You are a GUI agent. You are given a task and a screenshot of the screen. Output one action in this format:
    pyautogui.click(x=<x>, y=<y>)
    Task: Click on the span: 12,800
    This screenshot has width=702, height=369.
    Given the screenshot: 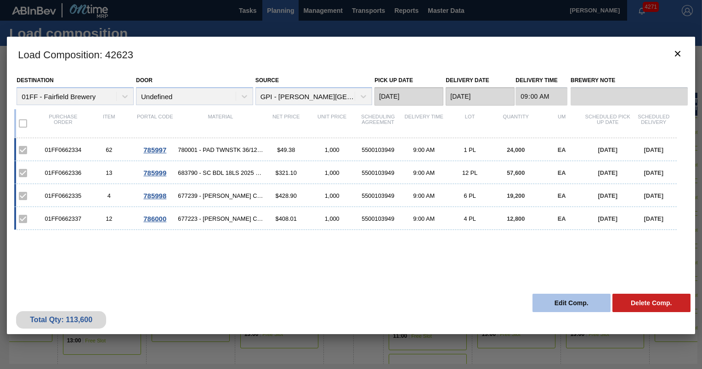 What is the action you would take?
    pyautogui.click(x=515, y=219)
    